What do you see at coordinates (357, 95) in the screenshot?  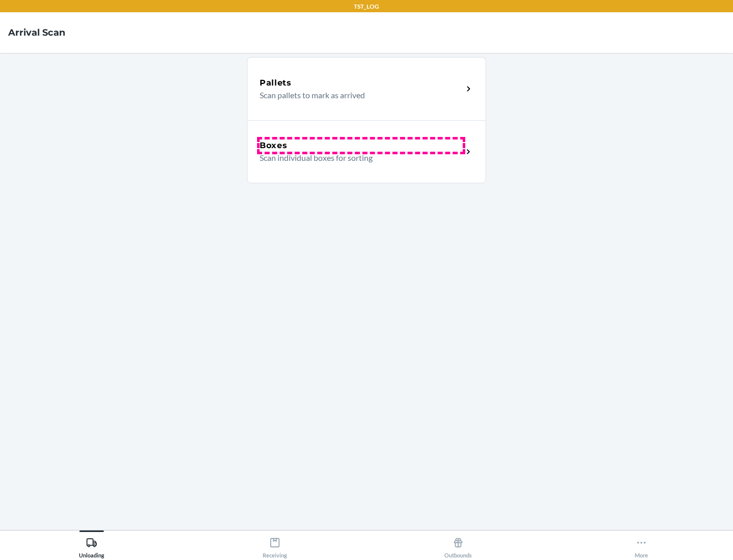 I see `p: Scan pallets to mark as arrived` at bounding box center [357, 95].